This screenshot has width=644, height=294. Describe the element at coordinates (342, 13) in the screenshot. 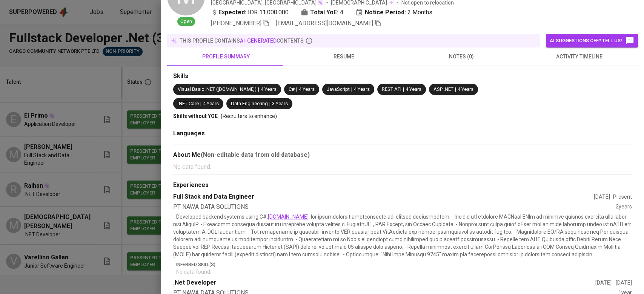

I see `span: 4` at that location.